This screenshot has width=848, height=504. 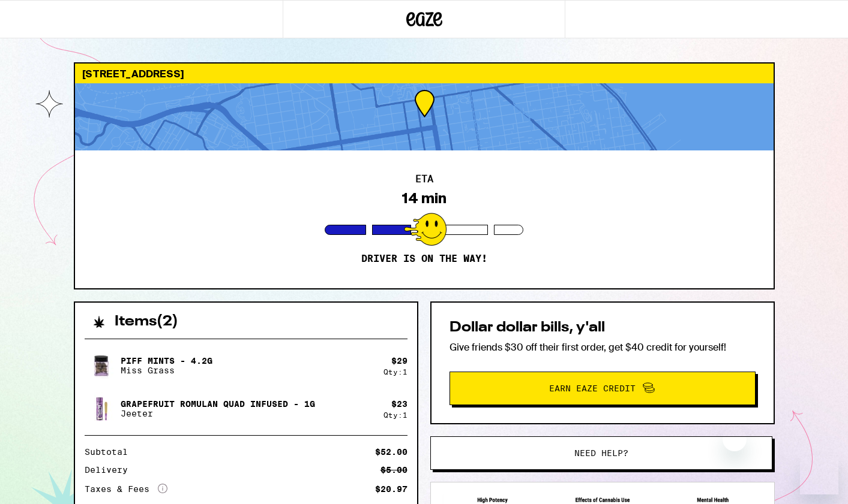 What do you see at coordinates (102, 409) in the screenshot?
I see `img: Grapefruit Romulan Quad Infused - 1g` at bounding box center [102, 409].